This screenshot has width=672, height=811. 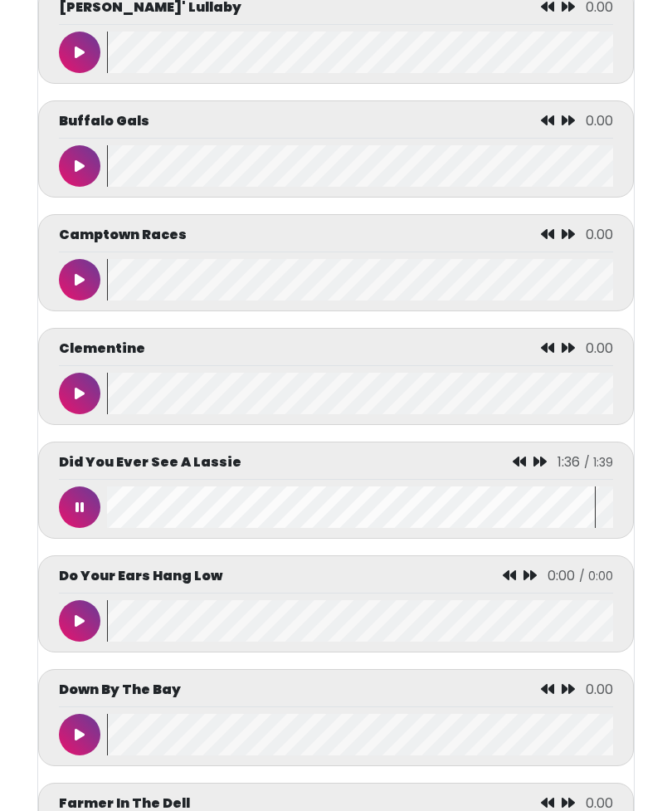 What do you see at coordinates (102, 349) in the screenshot?
I see `p: Clementine` at bounding box center [102, 349].